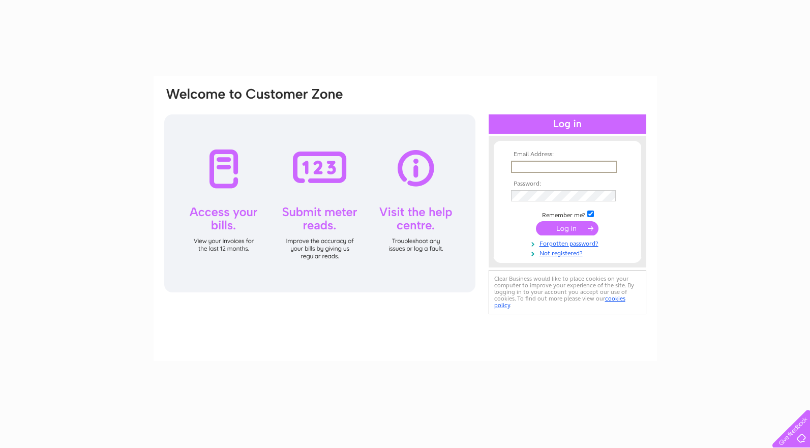 Image resolution: width=810 pixels, height=448 pixels. What do you see at coordinates (568, 214) in the screenshot?
I see `td: Remember me?` at bounding box center [568, 214].